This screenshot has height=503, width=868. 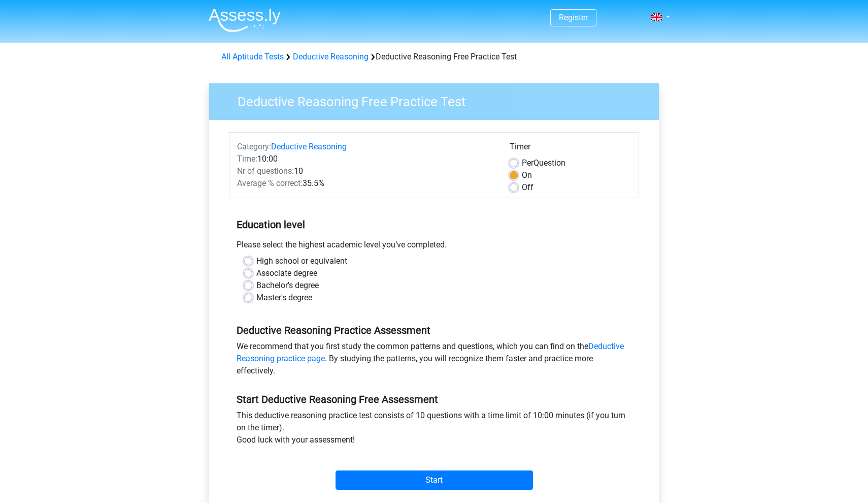 I want to click on h5: Start Deductive Reasoning Free Assessment, so click(x=434, y=399).